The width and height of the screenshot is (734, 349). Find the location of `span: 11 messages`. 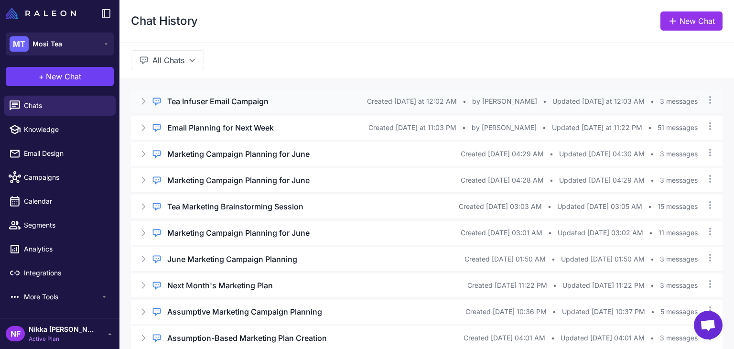

span: 11 messages is located at coordinates (678, 233).